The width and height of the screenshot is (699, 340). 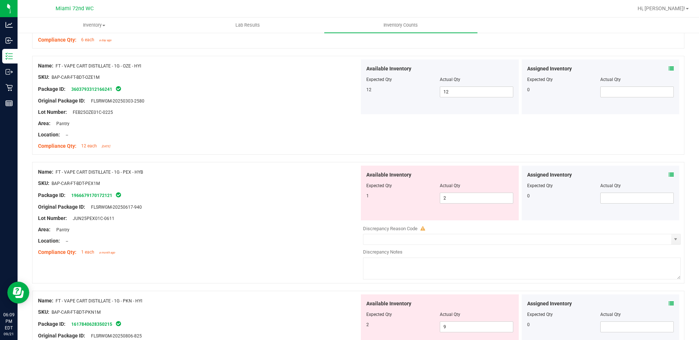 What do you see at coordinates (76, 313) in the screenshot?
I see `span: BAP-CAR-FT-BDT-PKN1M` at bounding box center [76, 313].